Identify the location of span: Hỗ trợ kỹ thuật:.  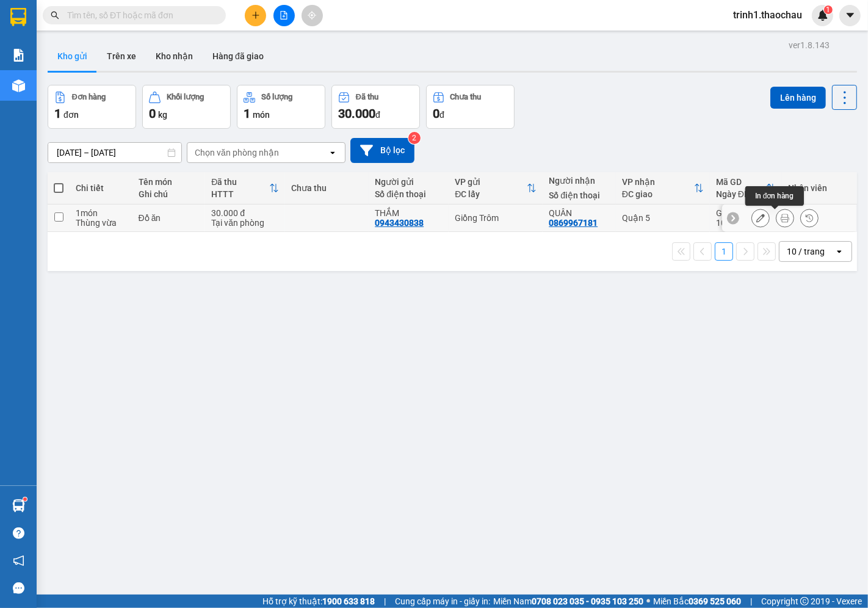
(319, 601).